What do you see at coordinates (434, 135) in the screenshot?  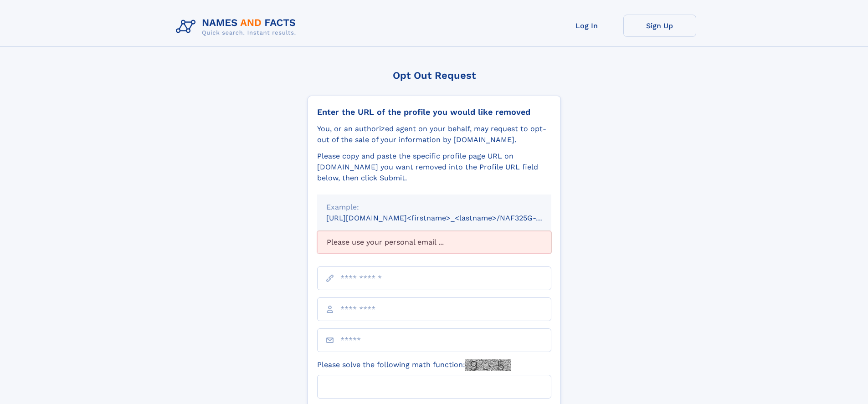 I see `div: You, or an authorized agent on your behalf, may request to opt-out of the sale of your informatio...` at bounding box center [434, 135].